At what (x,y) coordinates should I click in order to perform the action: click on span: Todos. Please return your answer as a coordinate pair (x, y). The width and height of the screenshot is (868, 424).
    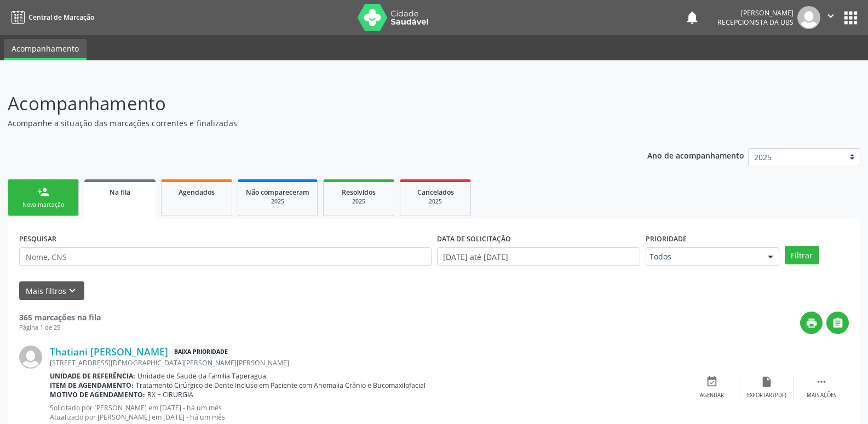
    Looking at the image, I should click on (703, 257).